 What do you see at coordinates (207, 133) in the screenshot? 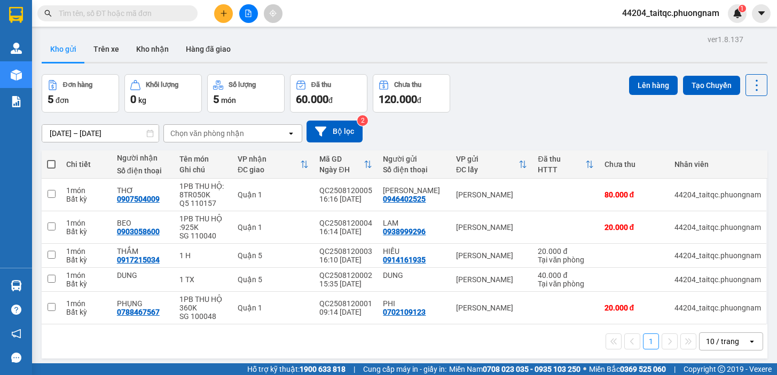
I see `div: Chọn văn phòng nhận` at bounding box center [207, 133].